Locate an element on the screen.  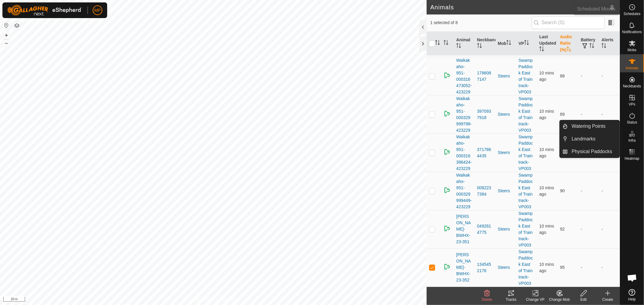
div: 0082237384 is located at coordinates (485, 191).